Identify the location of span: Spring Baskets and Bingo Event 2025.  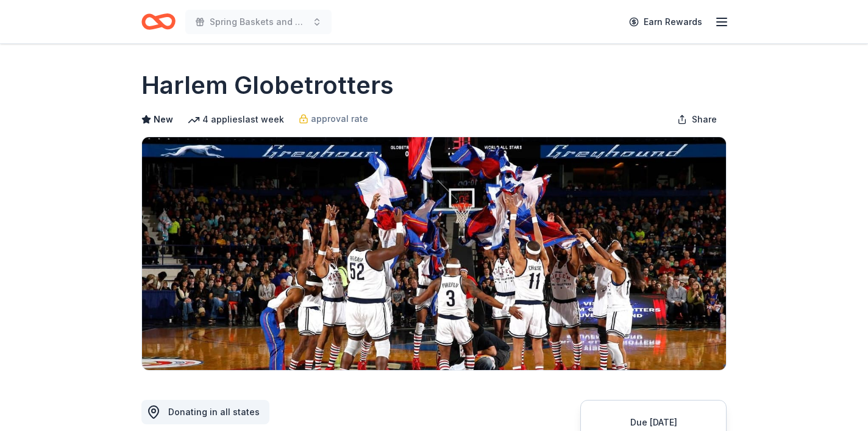
(259, 22).